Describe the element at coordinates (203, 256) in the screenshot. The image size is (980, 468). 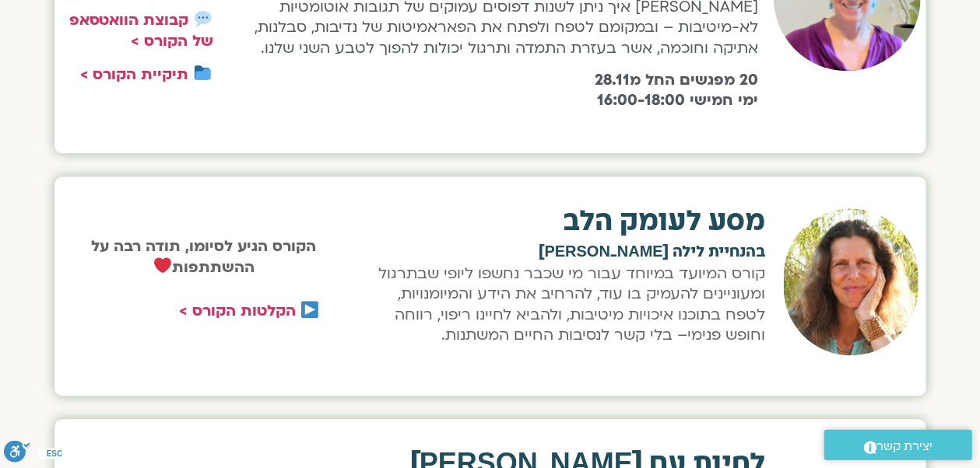
I see `strong: הקורס הגיע לסיומו, תודה רבה על ההשתתפות` at that location.